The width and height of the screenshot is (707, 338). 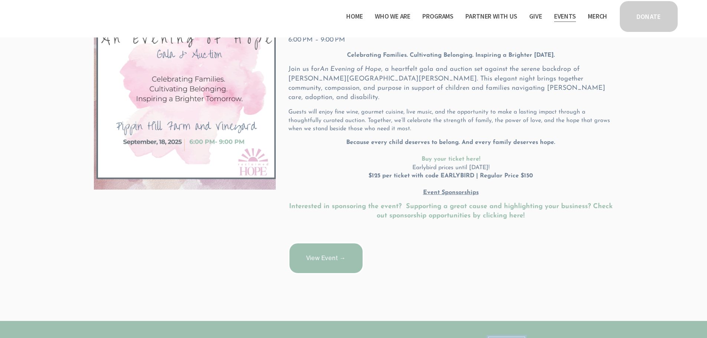 I want to click on time: 6:00 PM, so click(x=301, y=40).